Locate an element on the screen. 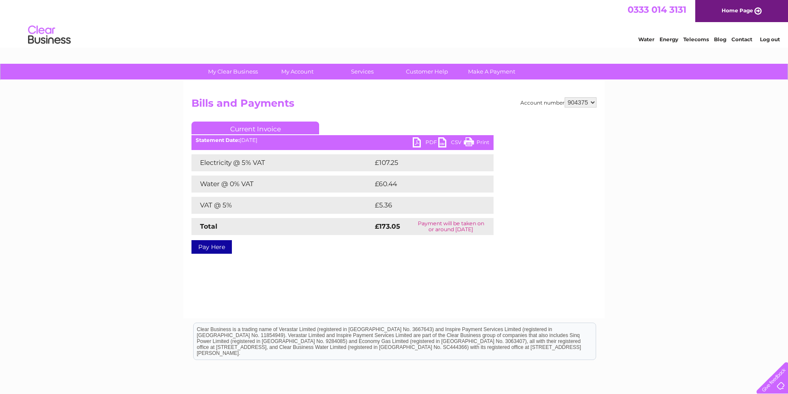  a: PDF is located at coordinates (425, 143).